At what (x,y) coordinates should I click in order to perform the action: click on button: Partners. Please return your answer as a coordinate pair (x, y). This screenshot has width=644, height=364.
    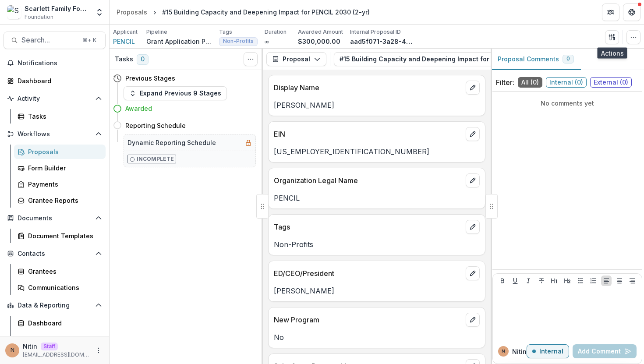
    Looking at the image, I should click on (611, 12).